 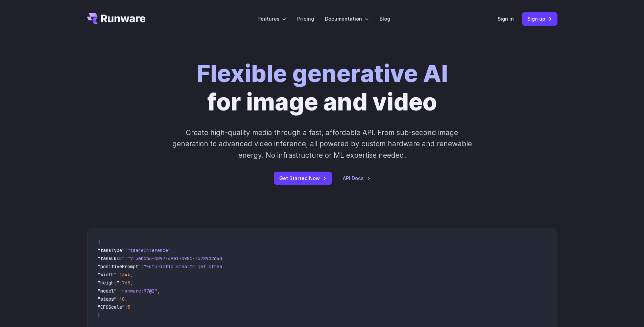 I want to click on h1: for image and video, so click(x=322, y=88).